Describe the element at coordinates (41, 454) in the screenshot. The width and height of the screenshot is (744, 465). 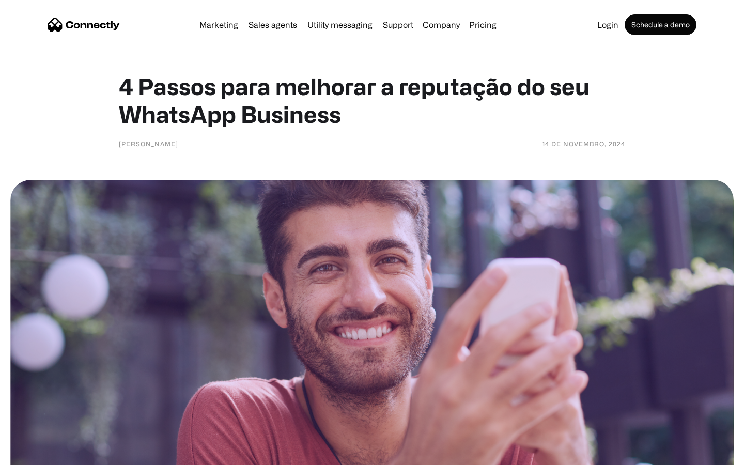
I see `ul: Language list` at that location.